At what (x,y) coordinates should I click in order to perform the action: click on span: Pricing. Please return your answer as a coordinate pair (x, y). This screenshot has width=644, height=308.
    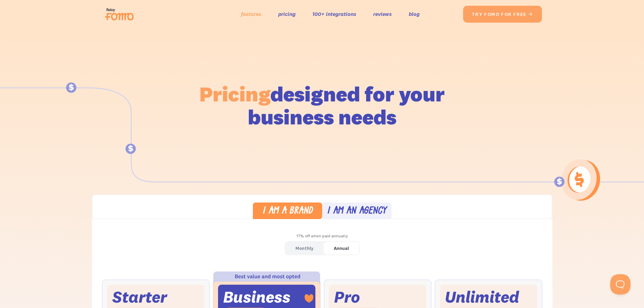
    Looking at the image, I should click on (235, 93).